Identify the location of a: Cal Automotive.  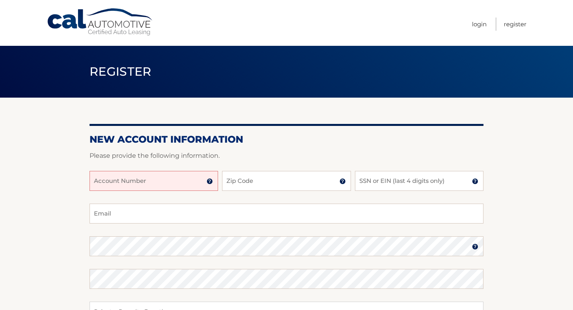
(100, 22).